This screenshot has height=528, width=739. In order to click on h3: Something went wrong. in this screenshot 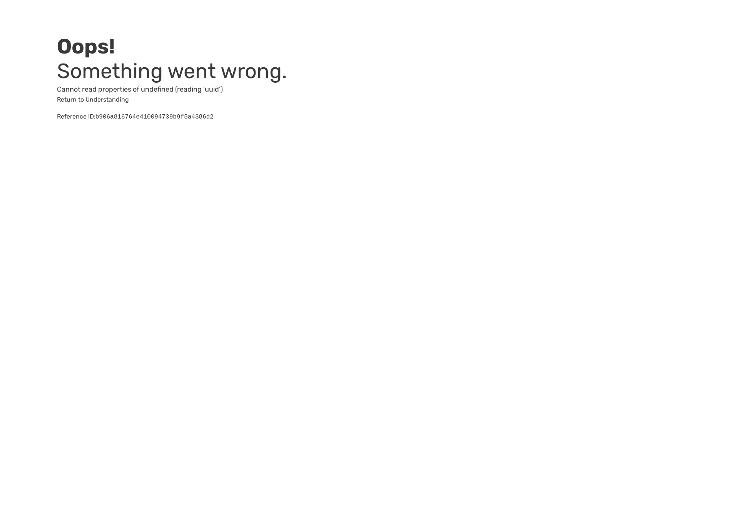, I will do `click(199, 71)`.